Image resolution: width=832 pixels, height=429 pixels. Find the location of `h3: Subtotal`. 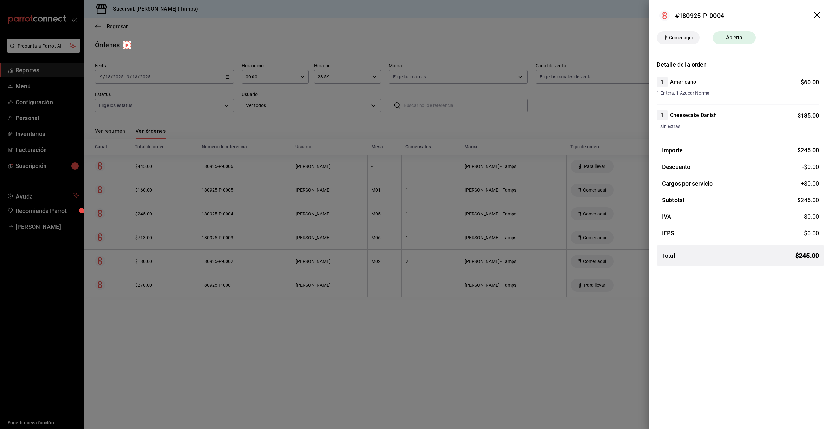

h3: Subtotal is located at coordinates (673, 200).